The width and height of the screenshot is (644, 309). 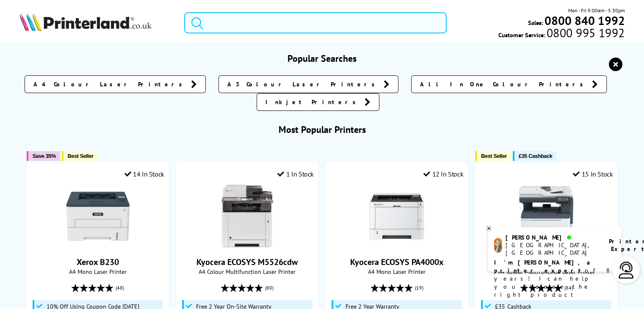 What do you see at coordinates (419, 288) in the screenshot?
I see `span: (19)` at bounding box center [419, 288].